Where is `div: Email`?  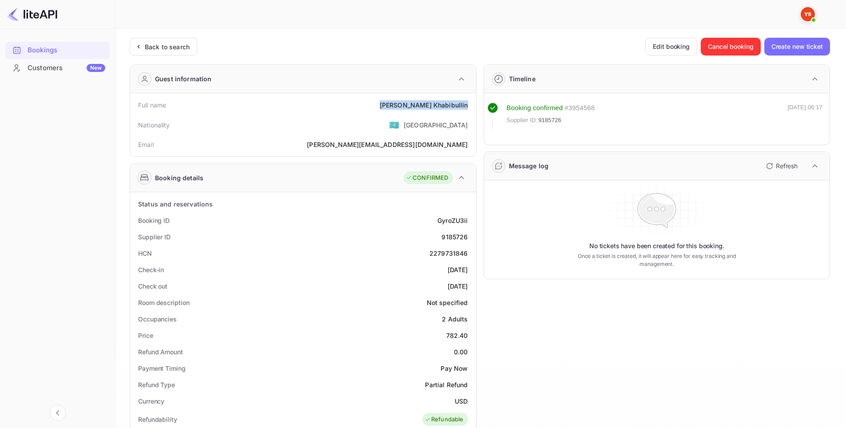 div: Email is located at coordinates (146, 144).